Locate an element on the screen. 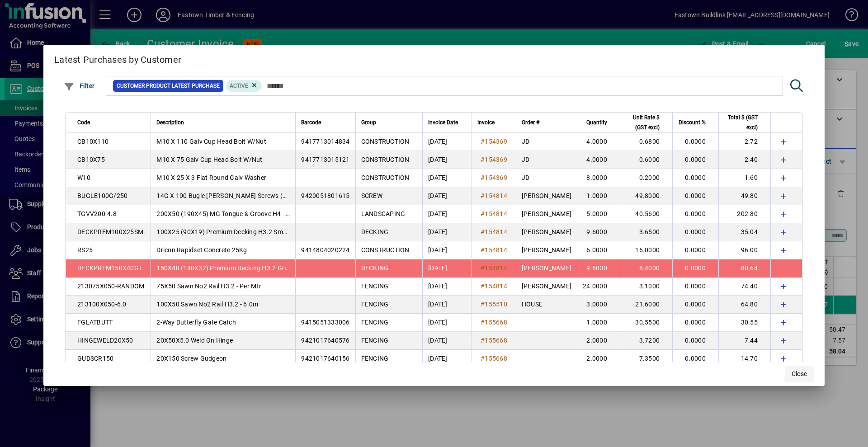  td: 3.1000 is located at coordinates (646, 287).